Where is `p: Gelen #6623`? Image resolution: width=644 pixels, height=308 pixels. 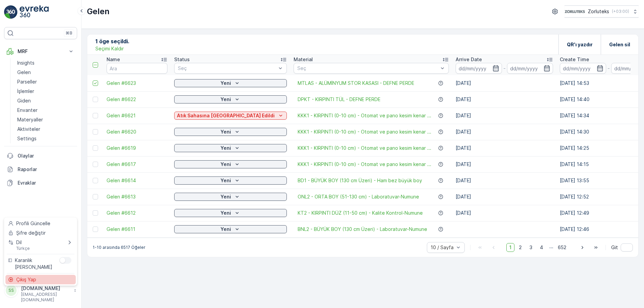
p: Gelen #6623 is located at coordinates (321, 10).